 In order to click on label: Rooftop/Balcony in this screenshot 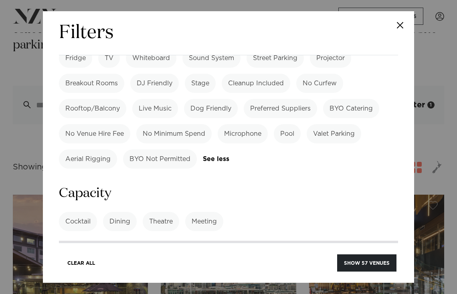, I will do `click(93, 109)`.